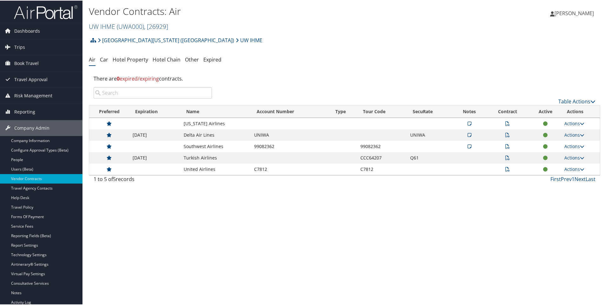  Describe the element at coordinates (430, 111) in the screenshot. I see `th: SecuRate: activate to sort column ascending` at that location.